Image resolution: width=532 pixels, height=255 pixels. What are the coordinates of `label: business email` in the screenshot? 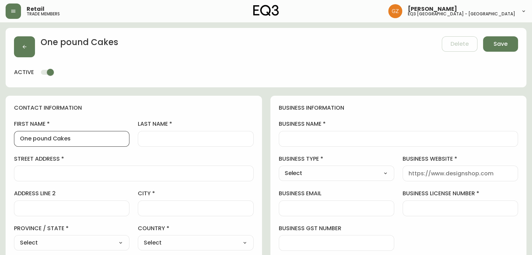 It's located at (336, 194).